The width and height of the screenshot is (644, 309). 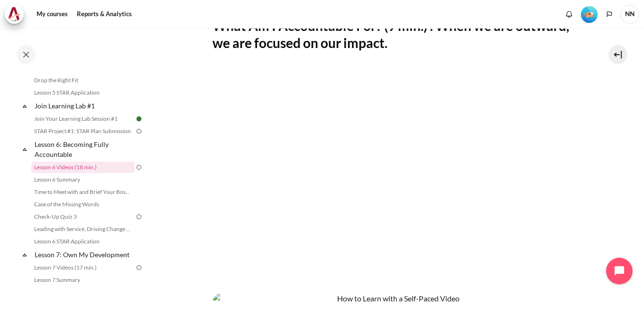 What do you see at coordinates (84, 105) in the screenshot?
I see `a: Join Learning Lab #1` at bounding box center [84, 105].